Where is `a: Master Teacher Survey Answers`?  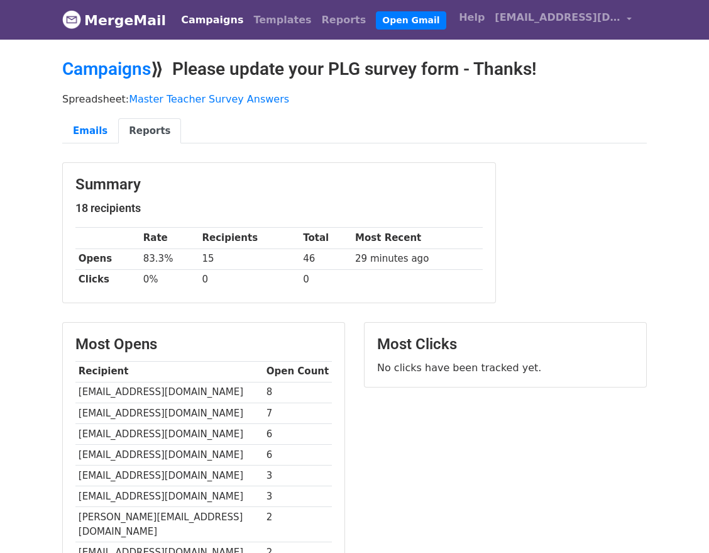 a: Master Teacher Survey Answers is located at coordinates (209, 99).